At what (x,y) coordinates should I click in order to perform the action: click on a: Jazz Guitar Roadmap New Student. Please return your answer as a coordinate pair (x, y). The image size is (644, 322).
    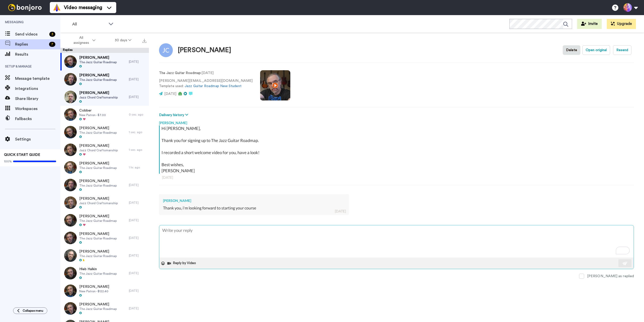
    Looking at the image, I should click on (213, 86).